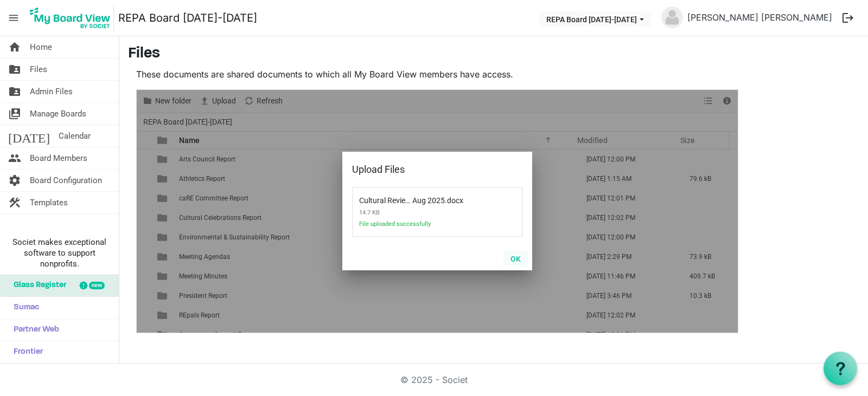 This screenshot has width=868, height=396. Describe the element at coordinates (39, 69) in the screenshot. I see `span: Files` at that location.